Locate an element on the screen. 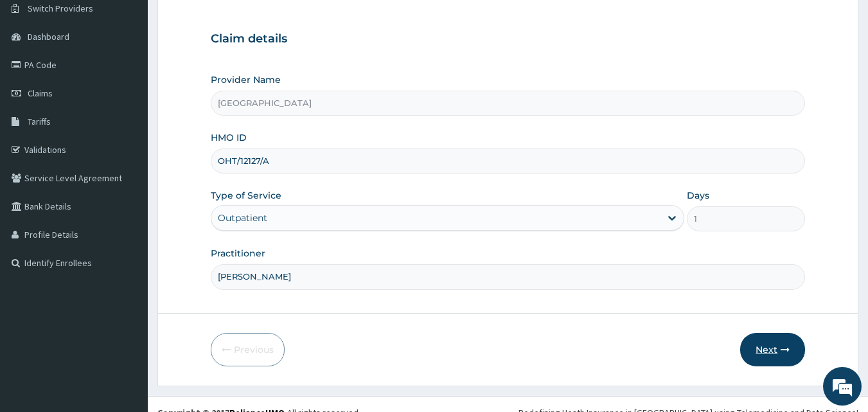  h3: Claim details is located at coordinates (508, 39).